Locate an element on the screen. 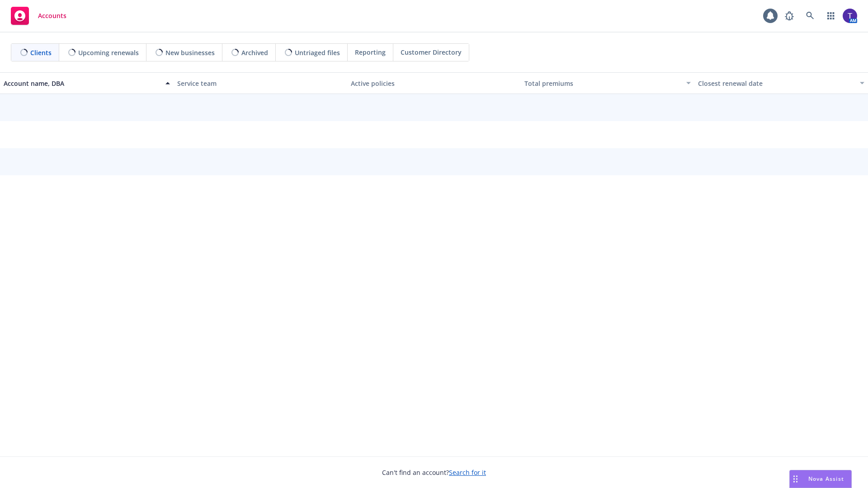 The width and height of the screenshot is (868, 488). a: Accounts is located at coordinates (39, 16).